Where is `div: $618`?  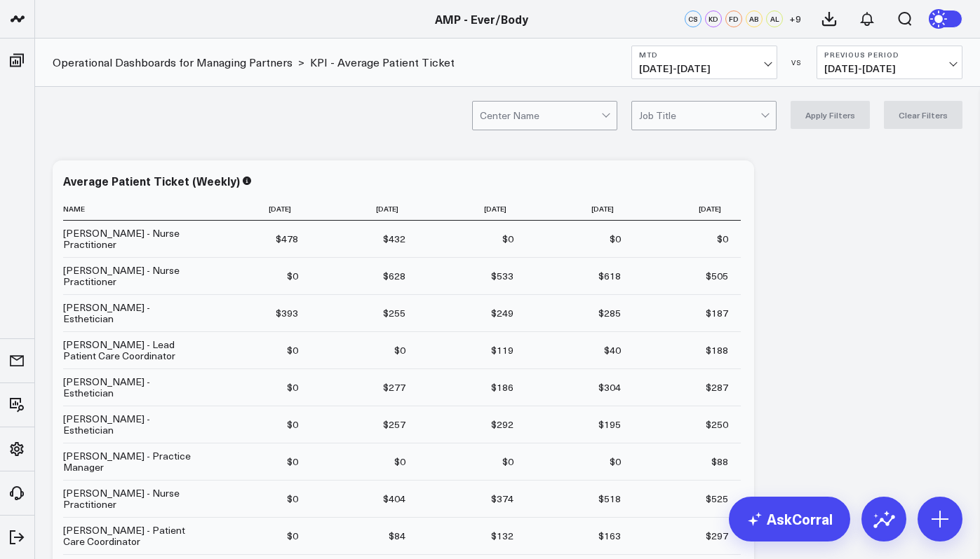
div: $618 is located at coordinates (609, 276).